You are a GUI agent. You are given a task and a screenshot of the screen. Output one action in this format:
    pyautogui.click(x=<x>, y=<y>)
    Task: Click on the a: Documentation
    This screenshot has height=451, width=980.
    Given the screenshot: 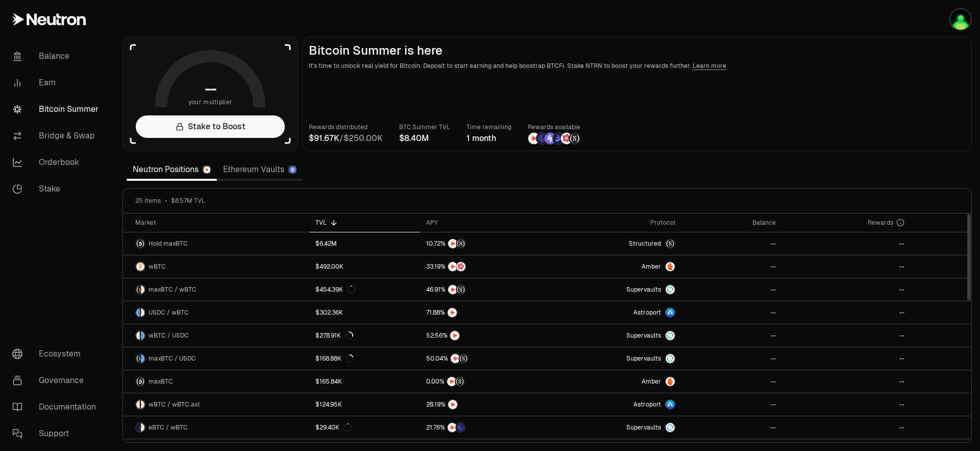 What is the action you would take?
    pyautogui.click(x=57, y=407)
    